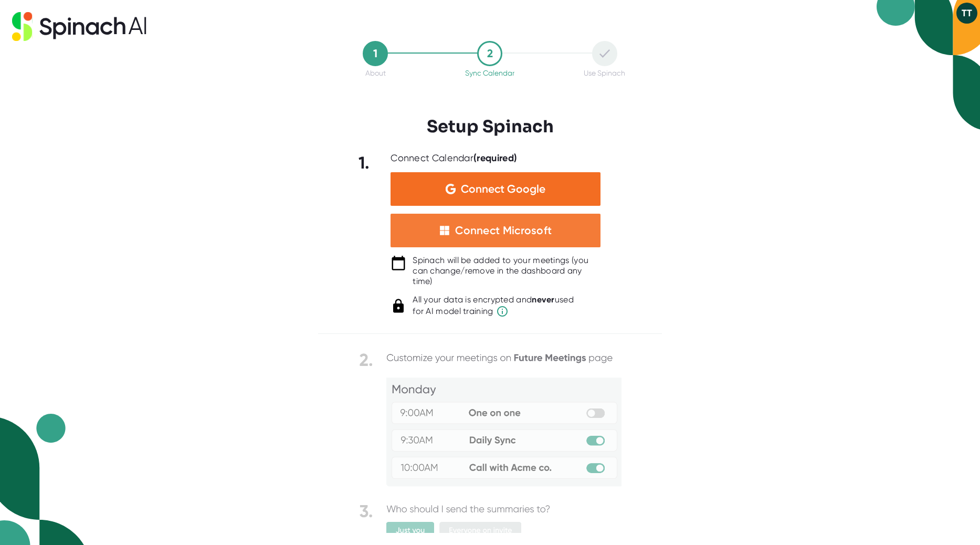 The image size is (980, 545). What do you see at coordinates (375, 54) in the screenshot?
I see `div: 1` at bounding box center [375, 54].